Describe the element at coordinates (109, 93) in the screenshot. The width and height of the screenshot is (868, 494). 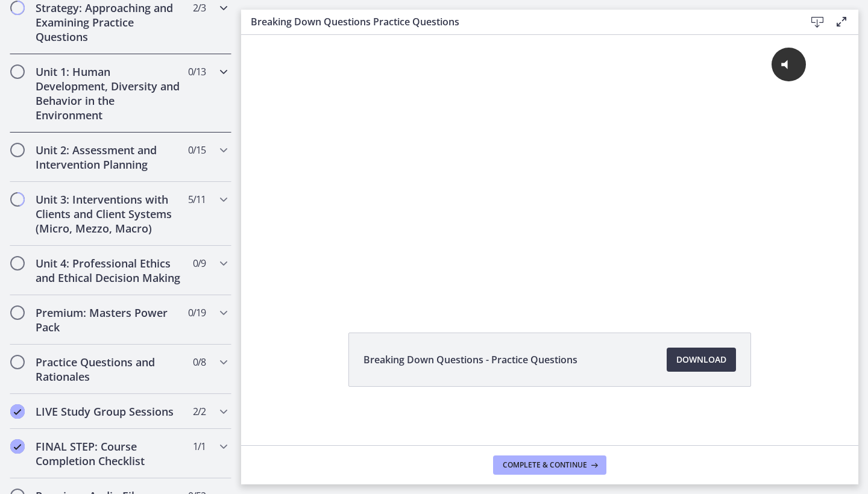
I see `h2: Unit 1: Human Development, Diversity and Behavior in the Environment` at that location.